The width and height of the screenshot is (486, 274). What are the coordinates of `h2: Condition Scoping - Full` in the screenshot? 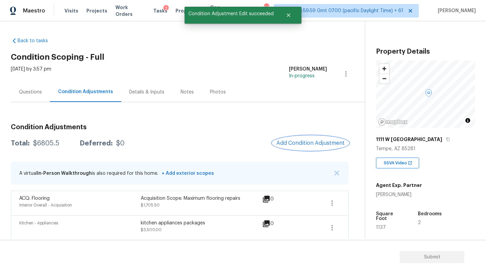 It's located at (188, 57).